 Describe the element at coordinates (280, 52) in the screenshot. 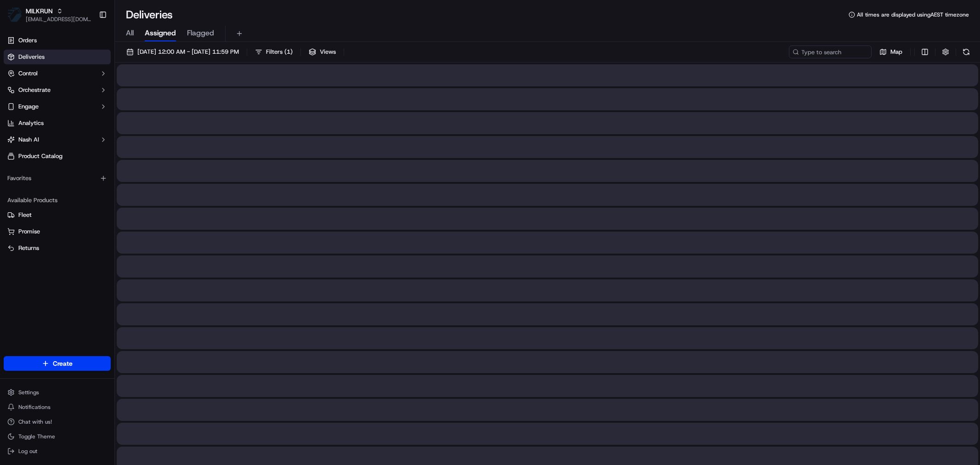

I see `span: Filters` at that location.